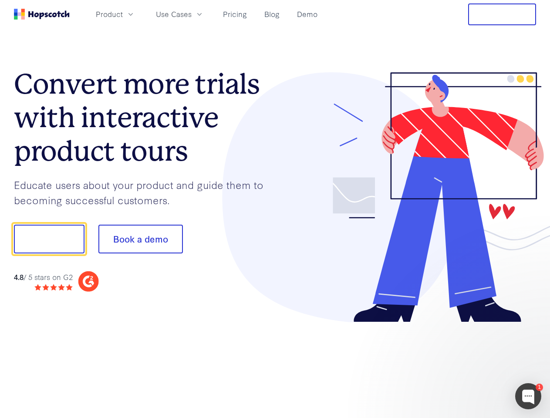 The height and width of the screenshot is (418, 550). Describe the element at coordinates (109, 14) in the screenshot. I see `span: Product` at that location.